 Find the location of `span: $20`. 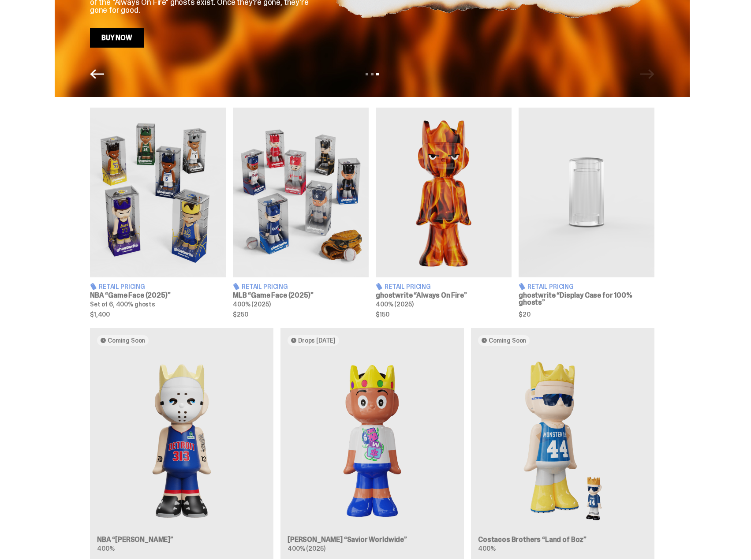

span: $20 is located at coordinates (586, 315).